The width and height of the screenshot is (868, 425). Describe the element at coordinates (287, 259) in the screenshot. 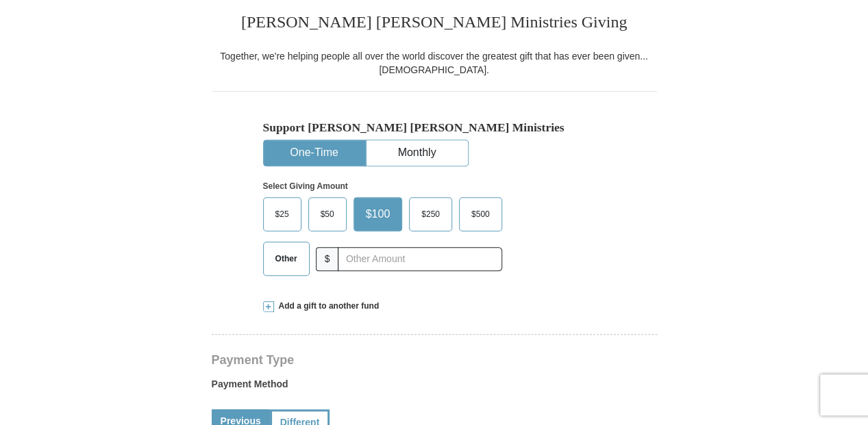

I see `span: Other` at that location.